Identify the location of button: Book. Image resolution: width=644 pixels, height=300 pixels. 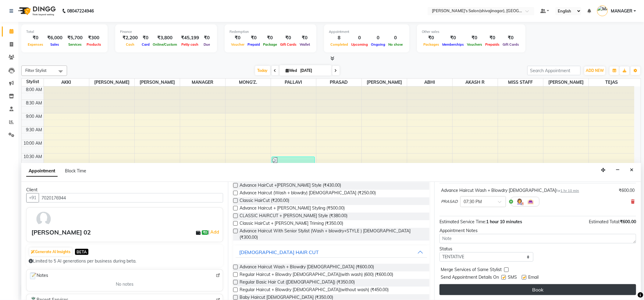
(538, 290).